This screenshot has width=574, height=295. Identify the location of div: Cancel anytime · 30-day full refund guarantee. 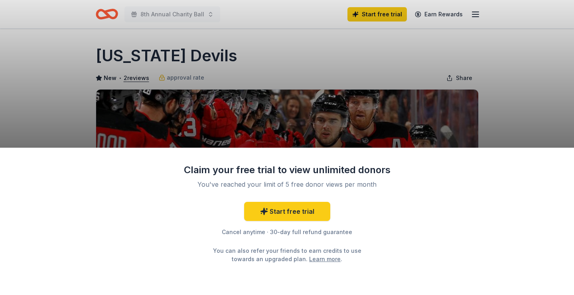
(287, 232).